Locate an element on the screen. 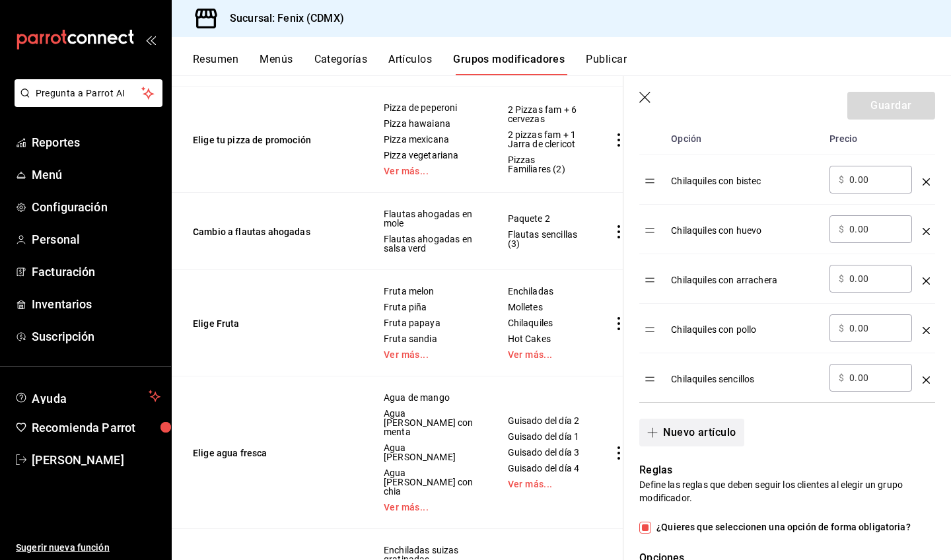  span: Enchiladas is located at coordinates (543, 292).